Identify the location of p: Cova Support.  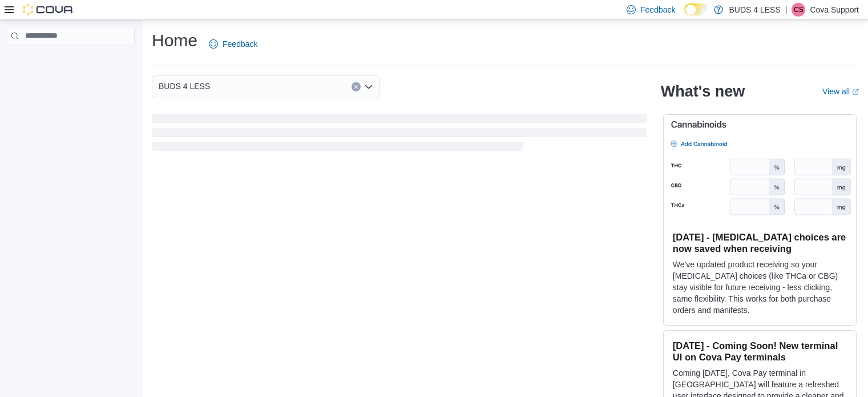
(834, 10).